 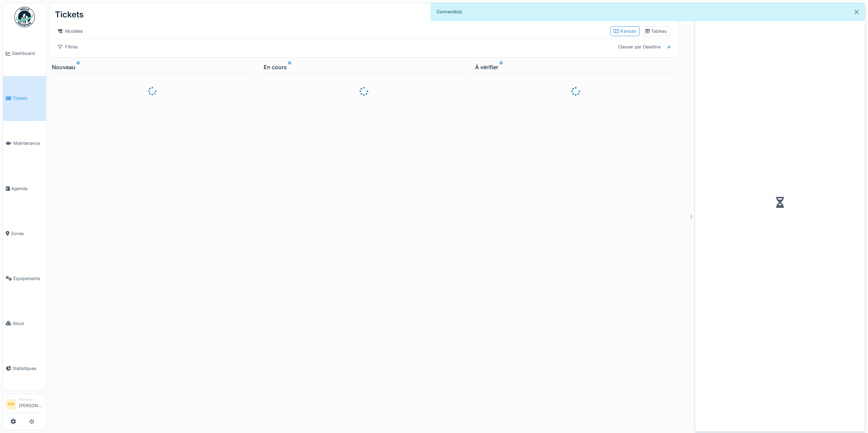 What do you see at coordinates (27, 234) in the screenshot?
I see `span: Zones` at bounding box center [27, 234].